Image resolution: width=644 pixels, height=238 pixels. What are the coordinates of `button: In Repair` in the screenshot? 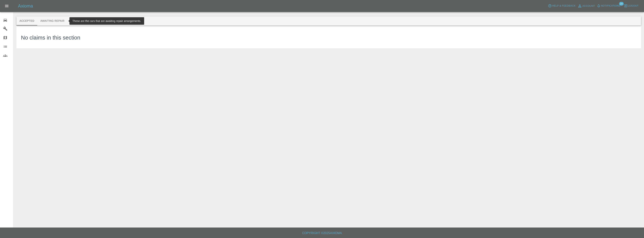 It's located at (77, 21).